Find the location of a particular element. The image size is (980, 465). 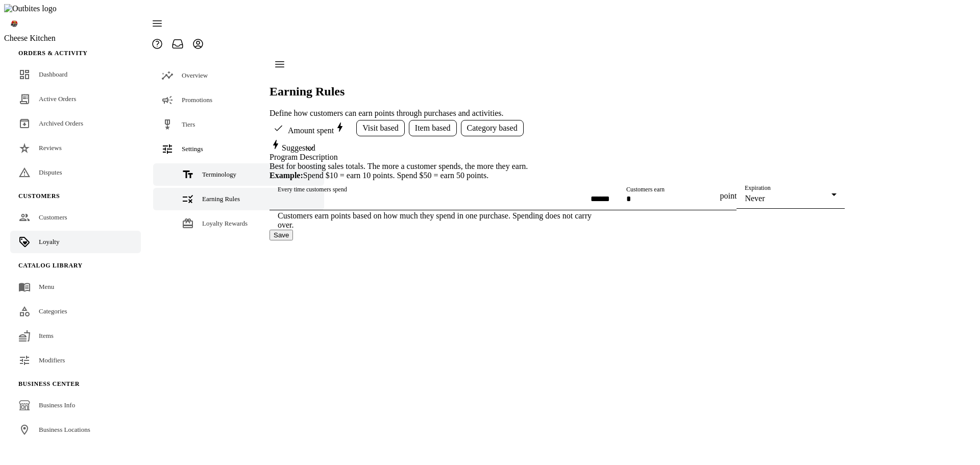

a: Terminology is located at coordinates (239, 175).